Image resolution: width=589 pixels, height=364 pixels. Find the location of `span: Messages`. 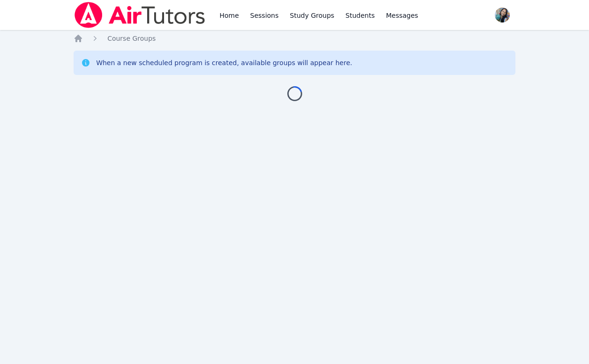

span: Messages is located at coordinates (402, 16).